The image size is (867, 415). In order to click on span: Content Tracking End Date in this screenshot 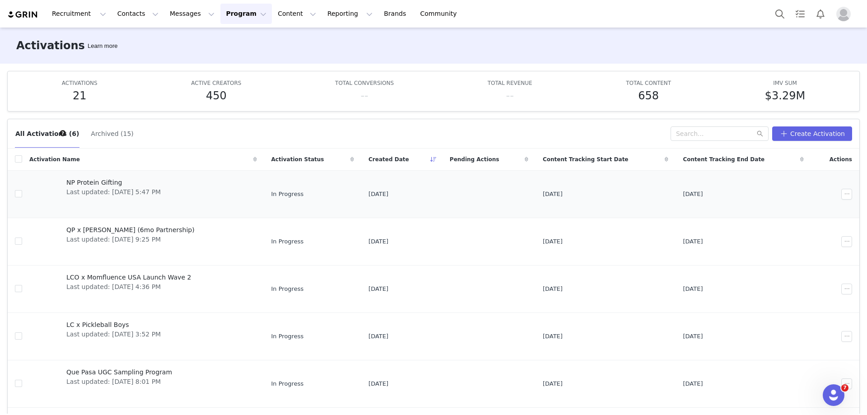, I will do `click(723, 159)`.